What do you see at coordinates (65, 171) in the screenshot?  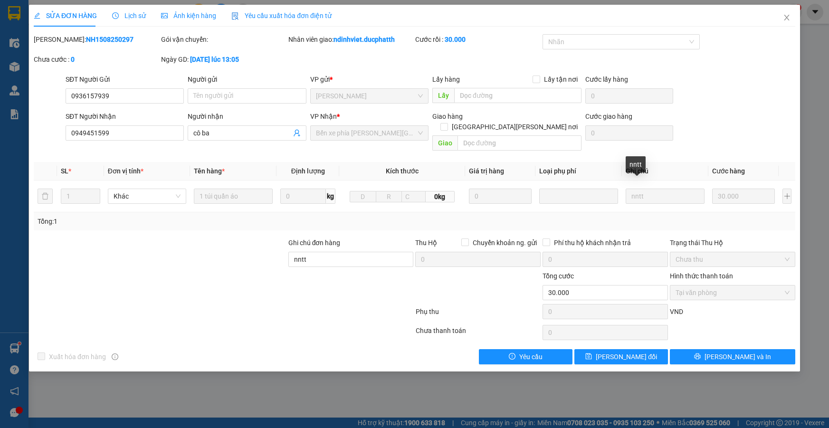 I see `span: SL` at bounding box center [65, 171].